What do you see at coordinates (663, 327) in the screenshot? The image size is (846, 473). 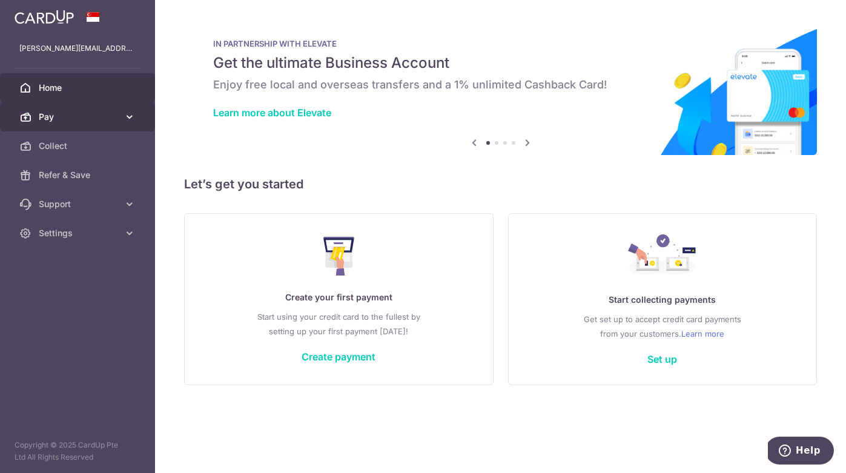 I see `p: Get set up to accept credit card payments from your customers.` at bounding box center [663, 327].